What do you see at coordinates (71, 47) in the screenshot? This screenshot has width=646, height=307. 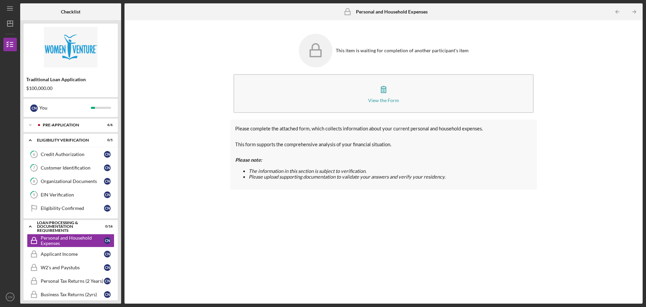 I see `img: Product logo` at bounding box center [71, 47].